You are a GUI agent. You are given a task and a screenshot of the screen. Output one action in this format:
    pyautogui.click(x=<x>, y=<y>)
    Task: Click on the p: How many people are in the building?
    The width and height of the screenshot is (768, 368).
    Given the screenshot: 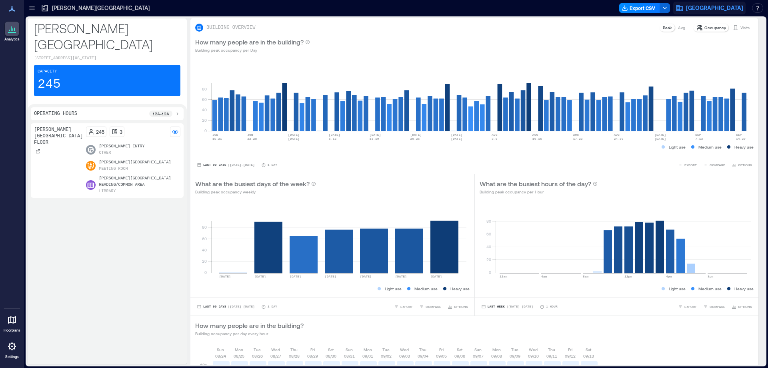 What is the action you would take?
    pyautogui.click(x=249, y=325)
    